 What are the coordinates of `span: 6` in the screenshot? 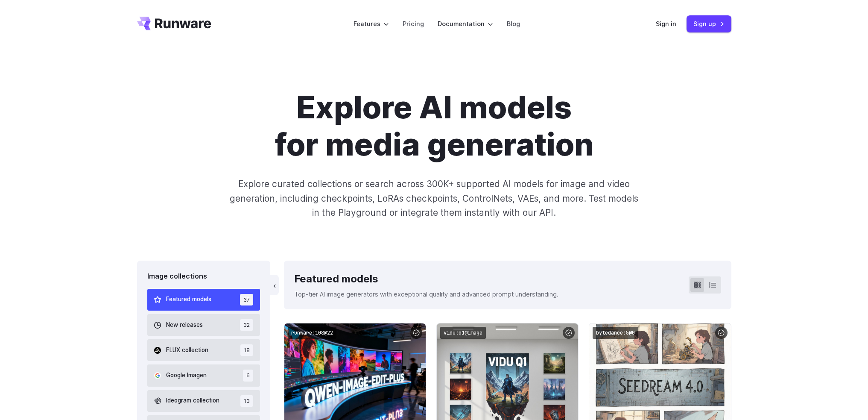 It's located at (248, 375).